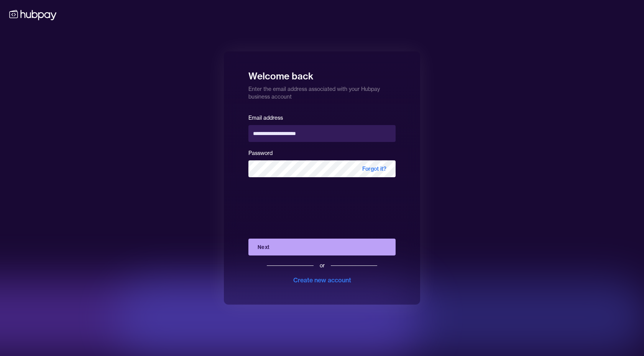  Describe the element at coordinates (374, 169) in the screenshot. I see `span: Forgot it?` at that location.